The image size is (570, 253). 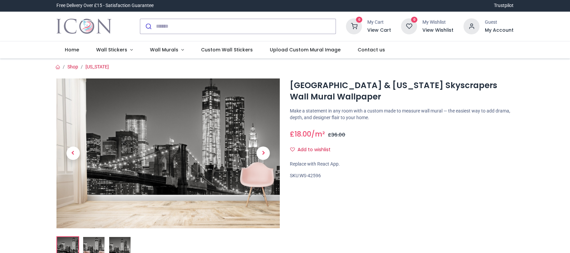 I want to click on span: Next, so click(x=263, y=153).